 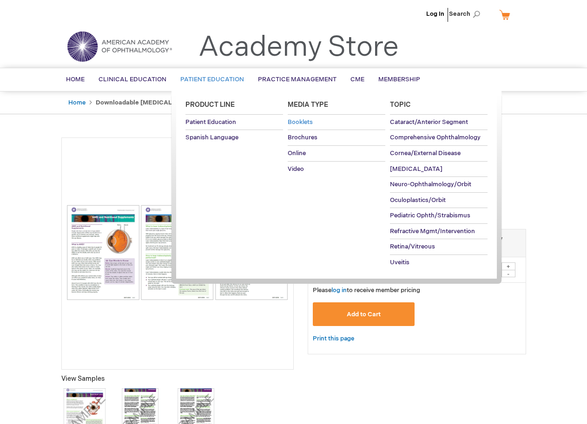 What do you see at coordinates (366, 290) in the screenshot?
I see `span: Please to receive member pricing` at bounding box center [366, 290].